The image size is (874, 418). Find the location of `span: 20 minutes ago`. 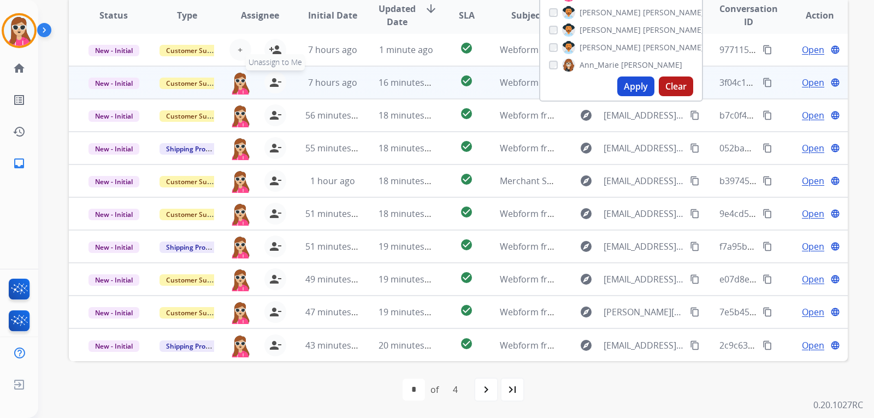

span: 20 minutes ago is located at coordinates (410, 345).